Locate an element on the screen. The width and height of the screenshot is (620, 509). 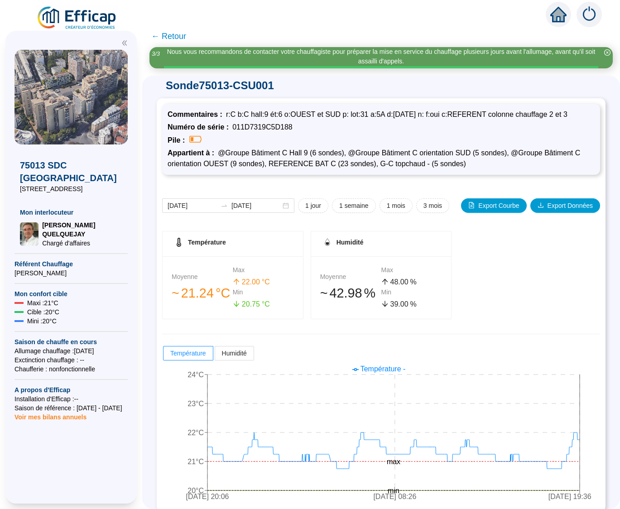
span: Référent Chauffage is located at coordinates (71, 264).